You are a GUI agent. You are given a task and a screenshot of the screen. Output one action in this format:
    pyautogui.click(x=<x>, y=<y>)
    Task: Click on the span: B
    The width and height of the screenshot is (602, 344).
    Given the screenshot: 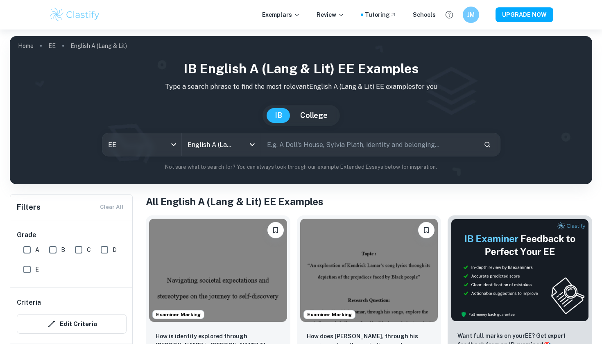 What is the action you would take?
    pyautogui.click(x=63, y=250)
    